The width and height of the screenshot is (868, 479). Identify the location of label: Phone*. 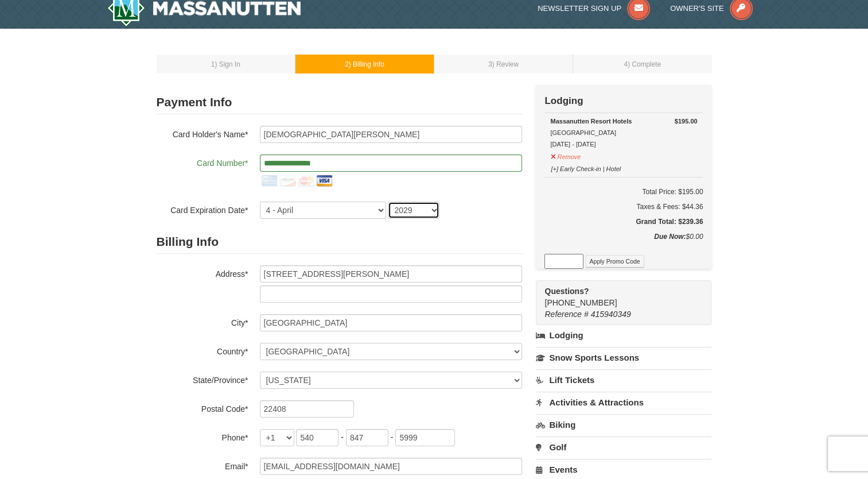
(203, 436).